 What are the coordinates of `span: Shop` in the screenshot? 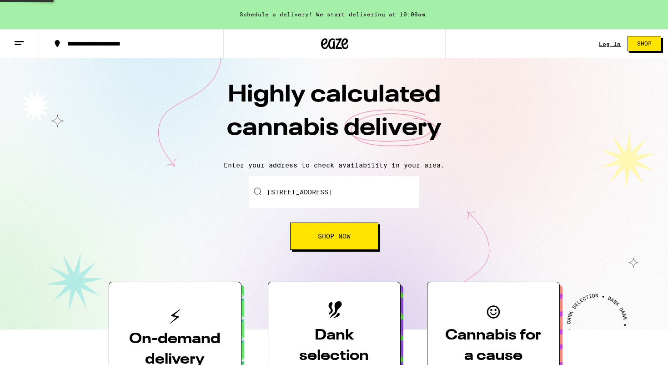 It's located at (644, 44).